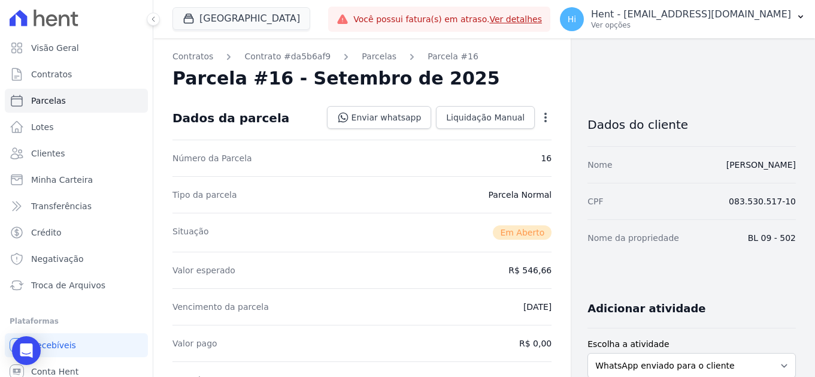 The width and height of the screenshot is (815, 377). Describe the element at coordinates (51, 74) in the screenshot. I see `span: Contratos` at that location.